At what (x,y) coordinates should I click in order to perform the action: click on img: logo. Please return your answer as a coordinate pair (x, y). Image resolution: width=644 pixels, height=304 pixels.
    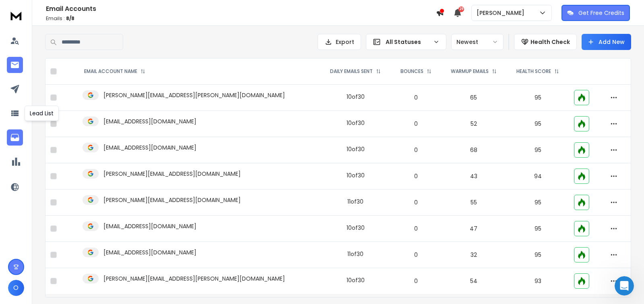
    Looking at the image, I should click on (16, 15).